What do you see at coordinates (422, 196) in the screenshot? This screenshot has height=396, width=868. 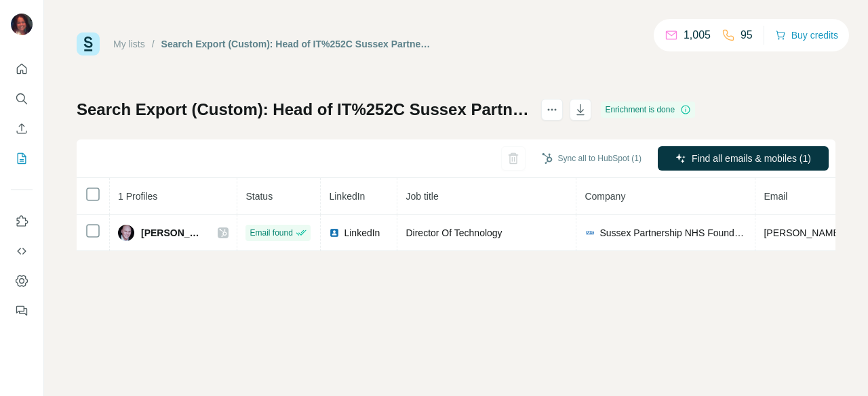 I see `span: Job title` at bounding box center [422, 196].